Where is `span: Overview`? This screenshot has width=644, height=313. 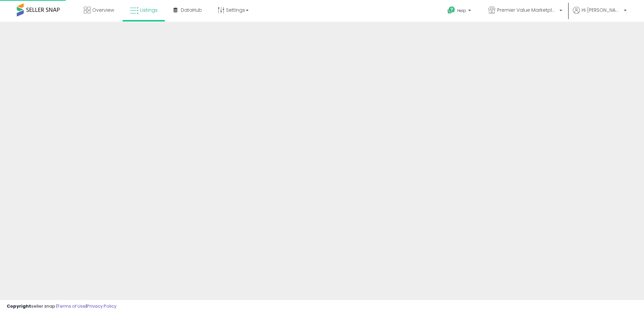 span: Overview is located at coordinates (103, 10).